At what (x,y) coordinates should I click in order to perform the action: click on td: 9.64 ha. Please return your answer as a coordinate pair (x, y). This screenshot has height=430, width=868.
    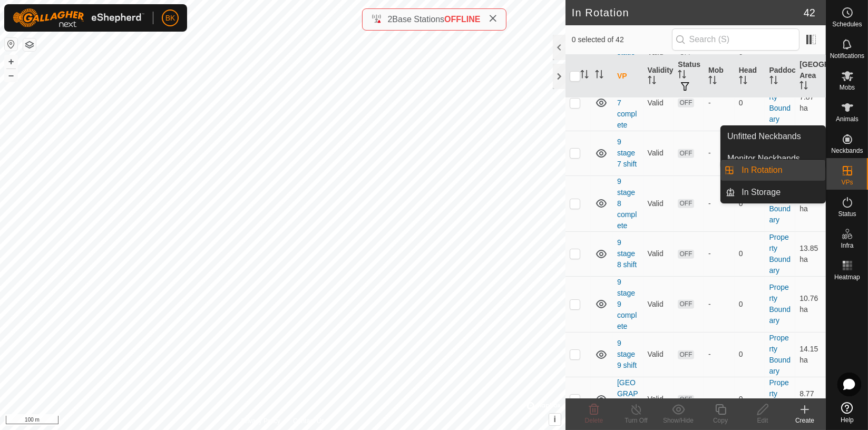
    Looking at the image, I should click on (810, 203).